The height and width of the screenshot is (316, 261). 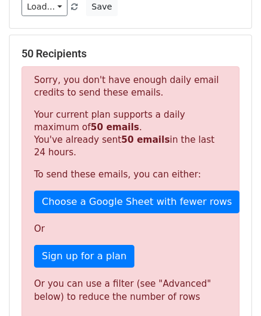 I want to click on h5: 50 Recipients, so click(x=130, y=54).